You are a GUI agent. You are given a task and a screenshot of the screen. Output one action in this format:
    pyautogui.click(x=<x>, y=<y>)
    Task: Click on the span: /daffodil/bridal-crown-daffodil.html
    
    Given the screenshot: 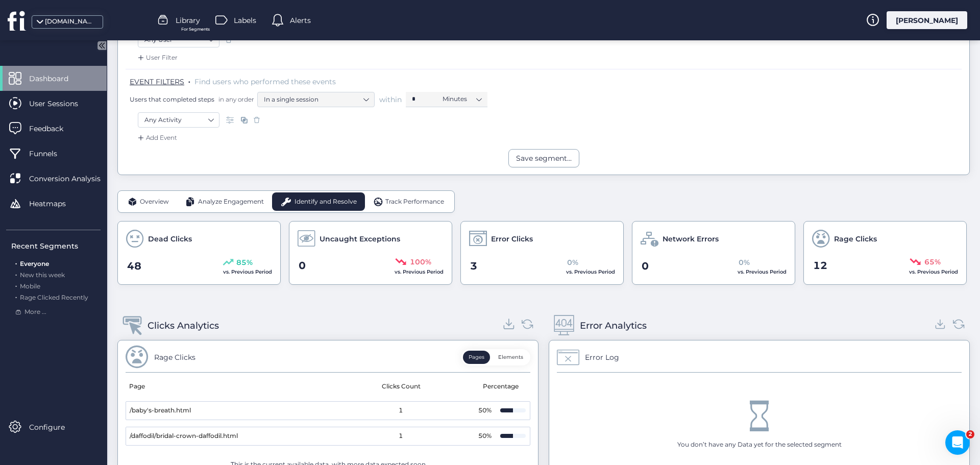 What is the action you would take?
    pyautogui.click(x=184, y=436)
    